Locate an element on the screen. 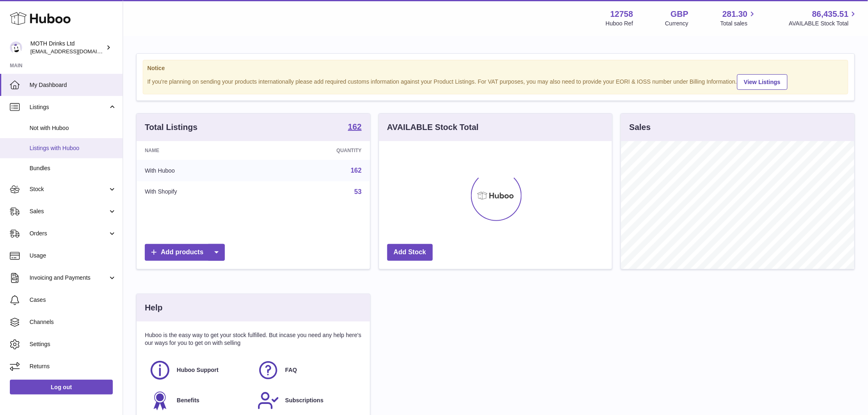 This screenshot has height=415, width=868. span: AVAILABLE Stock Total is located at coordinates (824, 23).